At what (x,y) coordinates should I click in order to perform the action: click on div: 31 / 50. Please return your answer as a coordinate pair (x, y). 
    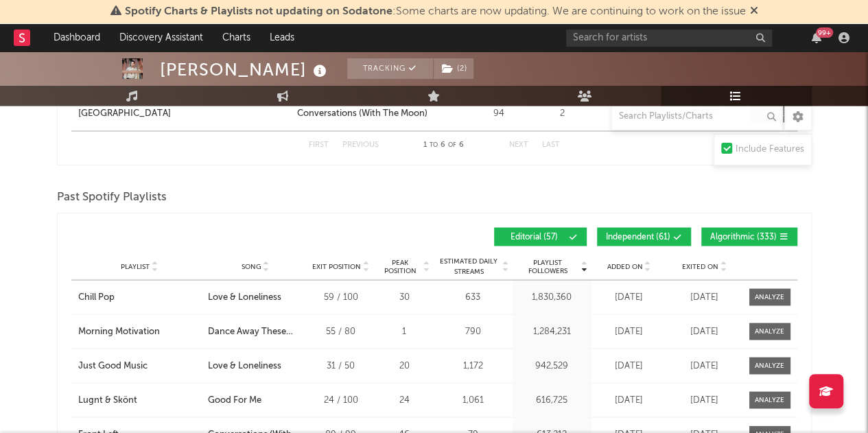
    Looking at the image, I should click on (341, 366).